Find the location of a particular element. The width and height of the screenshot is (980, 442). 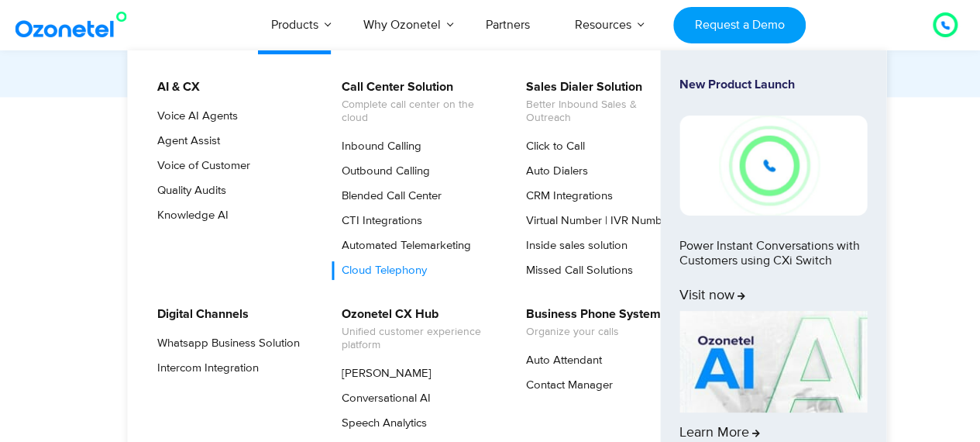

a: CTI Integrations is located at coordinates (378, 221).